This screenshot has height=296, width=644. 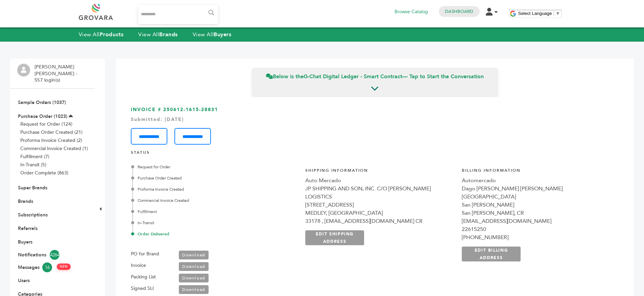 What do you see at coordinates (492, 255) in the screenshot?
I see `a: EDIT BILLING ADDRESS` at bounding box center [492, 255].